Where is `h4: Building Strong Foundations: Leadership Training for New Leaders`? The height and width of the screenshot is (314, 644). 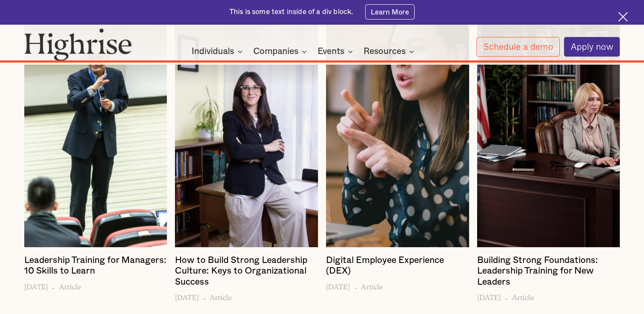 h4: Building Strong Foundations: Leadership Training for New Leaders is located at coordinates (548, 270).